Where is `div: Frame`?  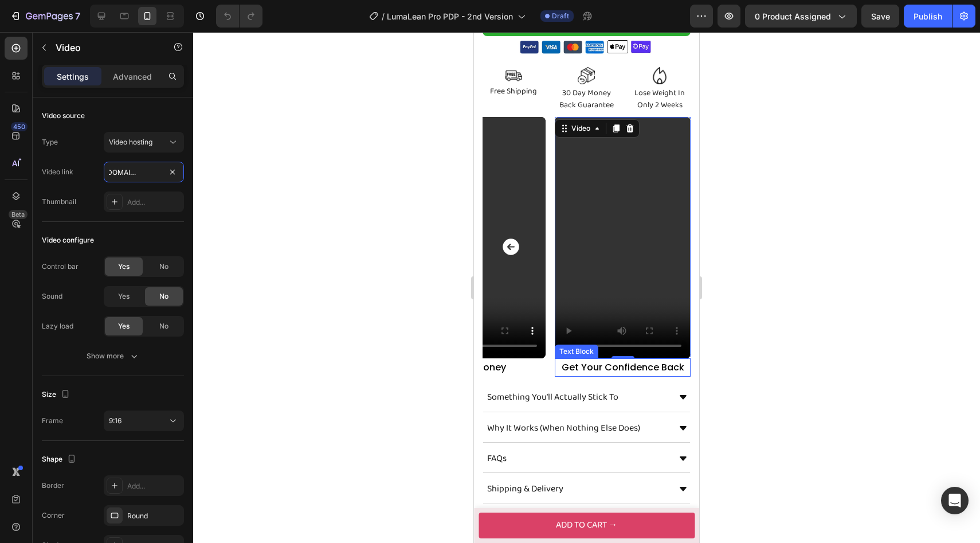 div: Frame is located at coordinates (52, 421).